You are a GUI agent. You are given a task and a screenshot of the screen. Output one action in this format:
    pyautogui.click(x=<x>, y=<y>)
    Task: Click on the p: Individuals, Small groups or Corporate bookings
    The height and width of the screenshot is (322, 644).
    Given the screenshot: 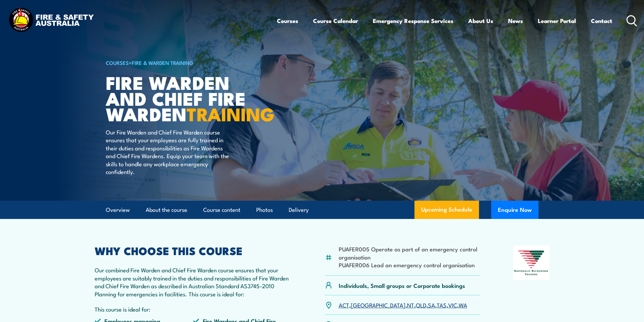 What is the action you would take?
    pyautogui.click(x=402, y=286)
    